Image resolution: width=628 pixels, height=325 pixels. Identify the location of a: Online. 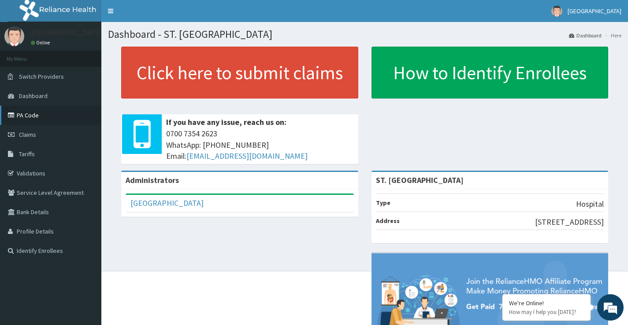
(41, 43).